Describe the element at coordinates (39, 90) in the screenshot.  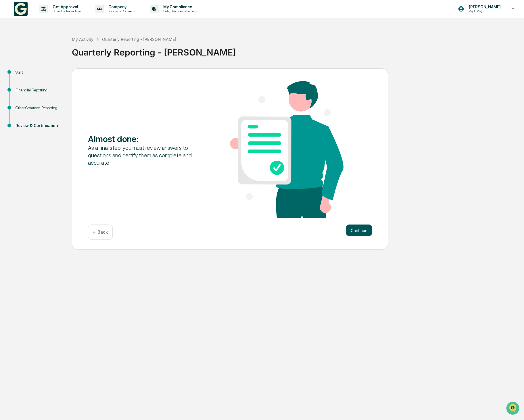
I see `div: Financial Reporting` at that location.